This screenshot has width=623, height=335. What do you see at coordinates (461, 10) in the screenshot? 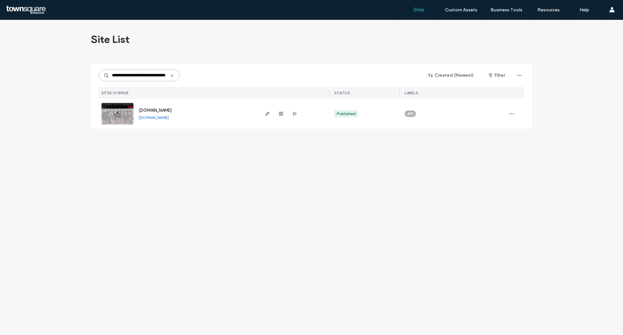
I see `label: Custom Assets` at bounding box center [461, 10].